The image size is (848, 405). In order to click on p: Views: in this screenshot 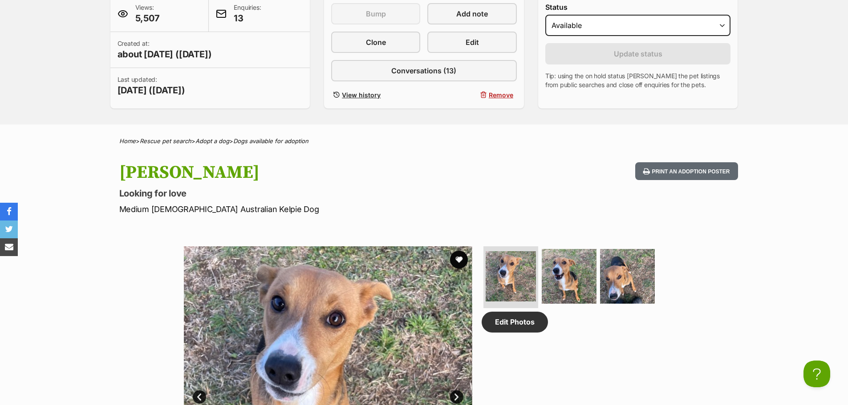, I will do `click(147, 14)`.